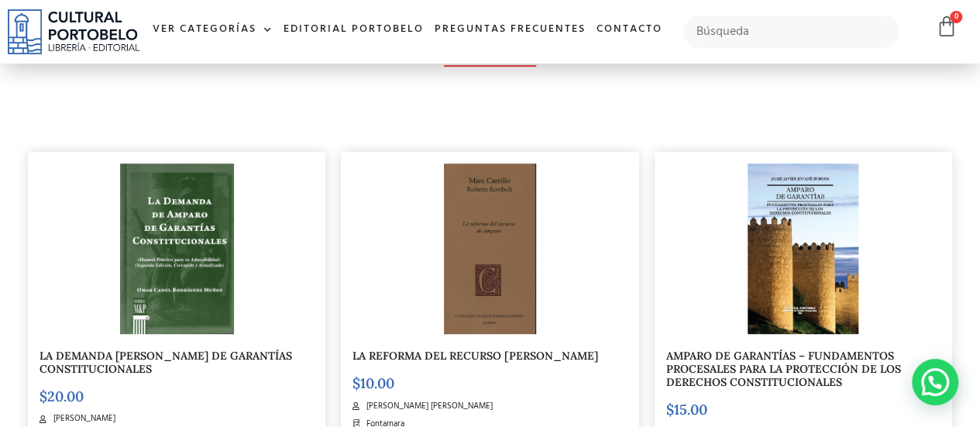 This screenshot has width=980, height=427. I want to click on img: img20230912_11000884, so click(177, 248).